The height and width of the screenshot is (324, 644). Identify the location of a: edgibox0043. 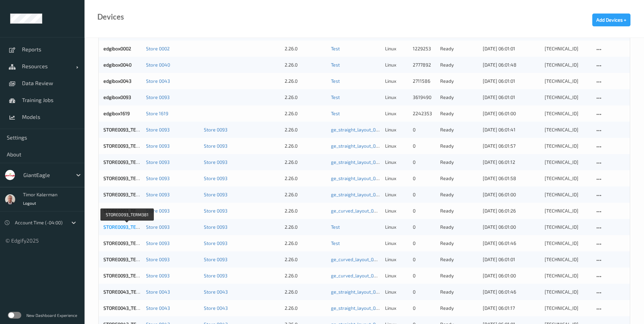
(117, 81).